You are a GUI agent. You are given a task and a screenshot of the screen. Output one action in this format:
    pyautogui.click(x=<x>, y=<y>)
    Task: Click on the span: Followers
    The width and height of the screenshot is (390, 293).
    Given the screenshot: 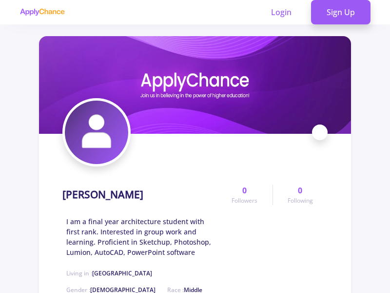 What is the action you would take?
    pyautogui.click(x=244, y=200)
    